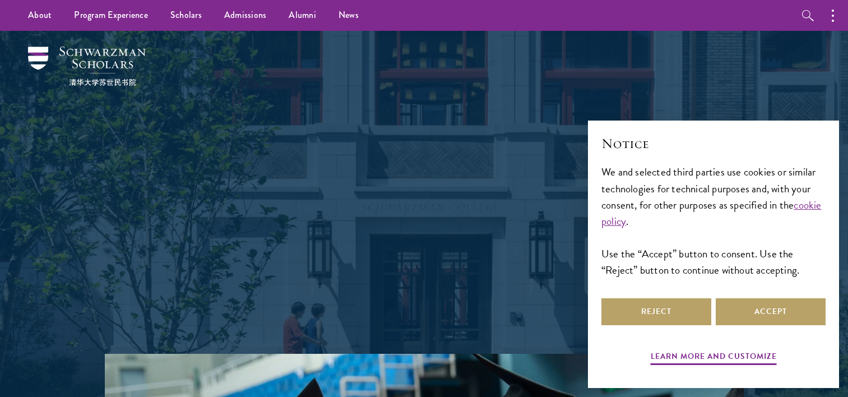 The height and width of the screenshot is (397, 848). I want to click on img: Schwarzman Scholars, so click(87, 66).